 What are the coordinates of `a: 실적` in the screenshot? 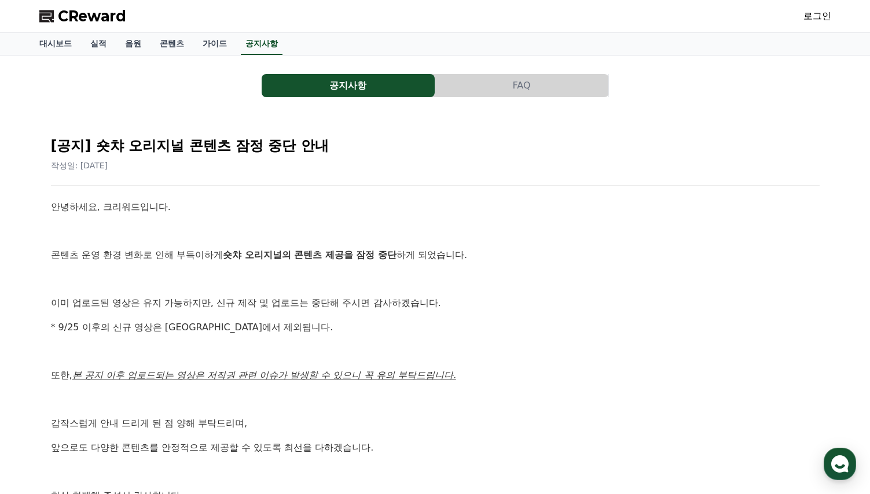 It's located at (98, 44).